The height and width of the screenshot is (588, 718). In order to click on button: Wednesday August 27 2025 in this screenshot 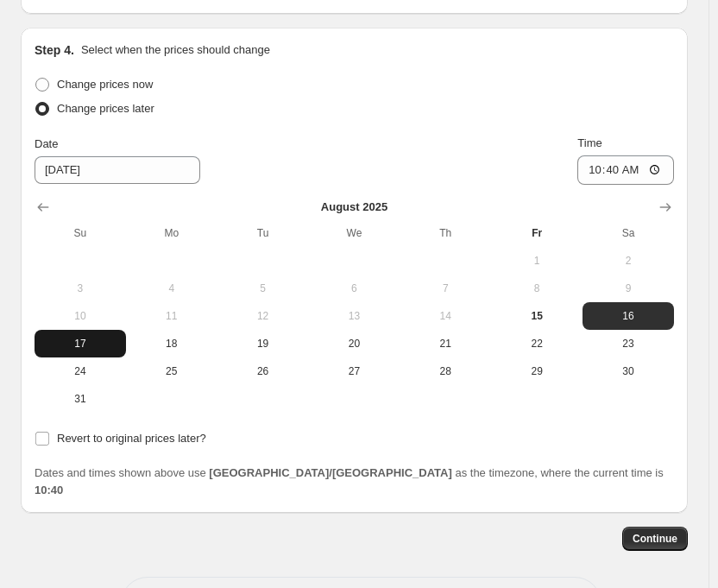, I will do `click(355, 371)`.